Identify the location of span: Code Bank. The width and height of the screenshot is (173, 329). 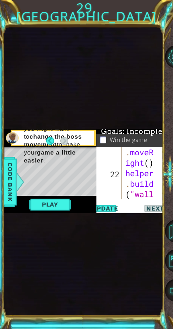
(10, 182).